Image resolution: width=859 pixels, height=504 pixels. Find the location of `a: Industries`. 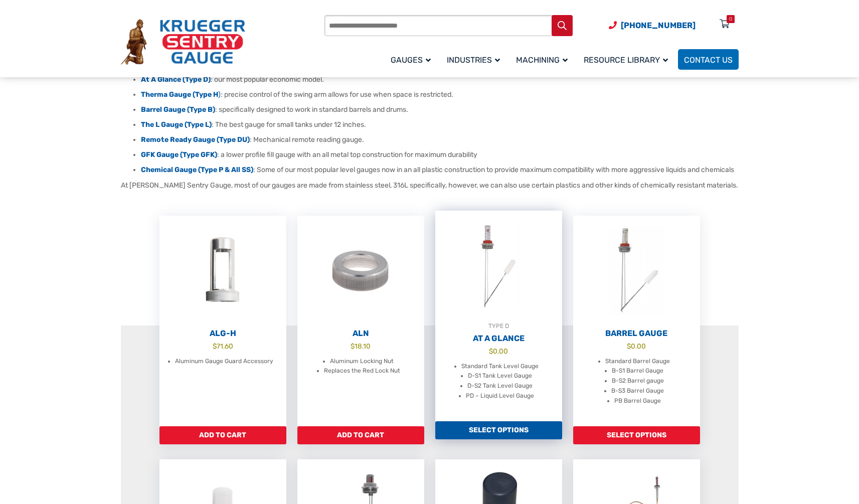

a: Industries is located at coordinates (476, 59).